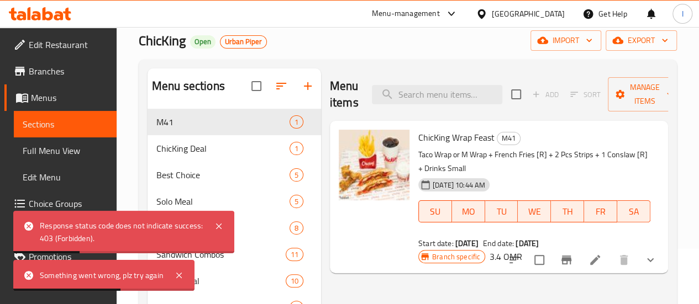  Describe the element at coordinates (68, 45) in the screenshot. I see `span: Edit Restaurant` at that location.